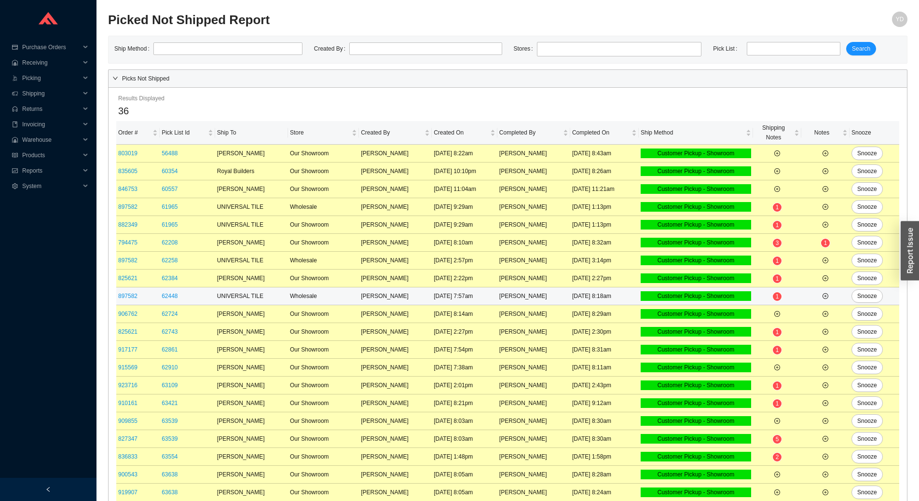 Image resolution: width=919 pixels, height=501 pixels. What do you see at coordinates (128, 225) in the screenshot?
I see `a: 882349` at bounding box center [128, 225].